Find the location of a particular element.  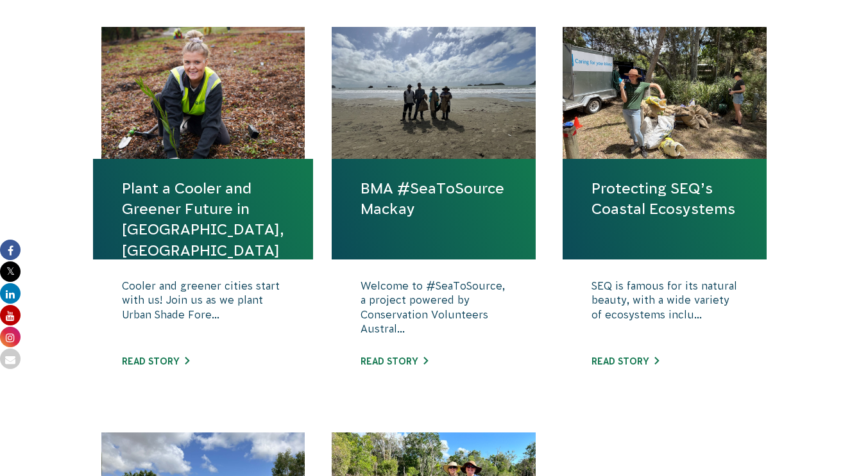

p: Welcome to #SeaToSource, a project powered by Conservation Volunteers Austral... is located at coordinates (434, 311).